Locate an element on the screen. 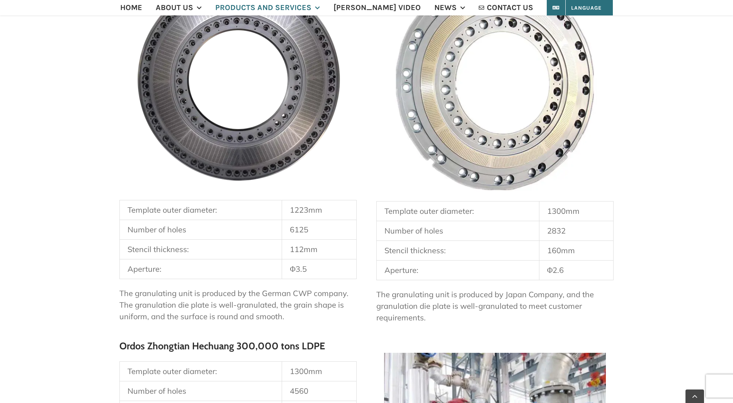 The height and width of the screenshot is (403, 733). span: NEWS is located at coordinates (445, 8).